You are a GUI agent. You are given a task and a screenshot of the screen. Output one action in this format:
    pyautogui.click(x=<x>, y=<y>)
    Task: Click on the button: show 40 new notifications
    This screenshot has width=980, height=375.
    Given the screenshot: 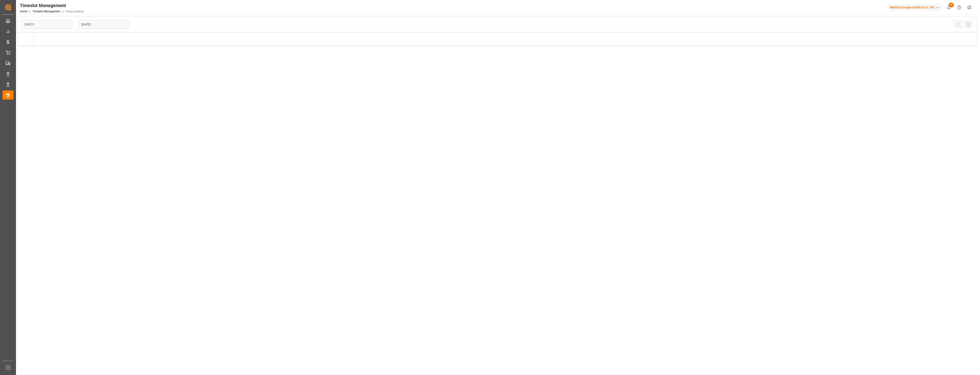 What is the action you would take?
    pyautogui.click(x=949, y=7)
    